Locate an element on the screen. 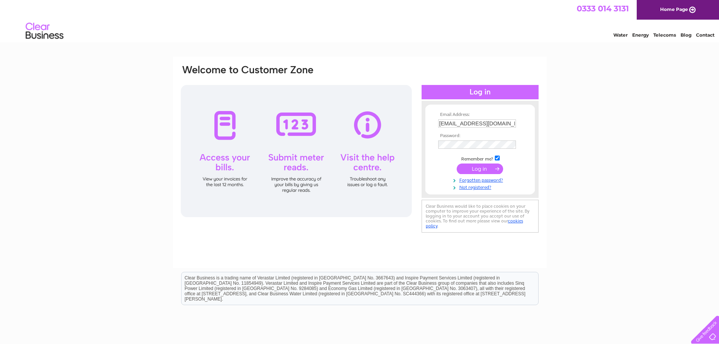 This screenshot has width=719, height=344. img: logo.png is located at coordinates (45, 31).